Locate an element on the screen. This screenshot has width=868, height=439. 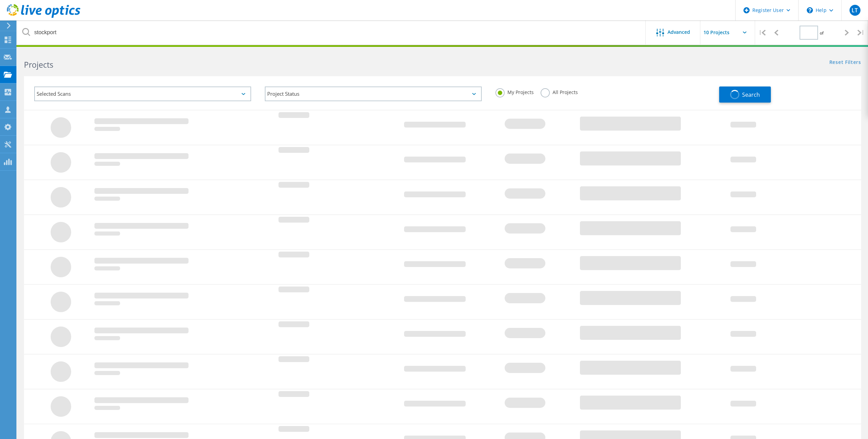
span: Advanced is located at coordinates (679, 32).